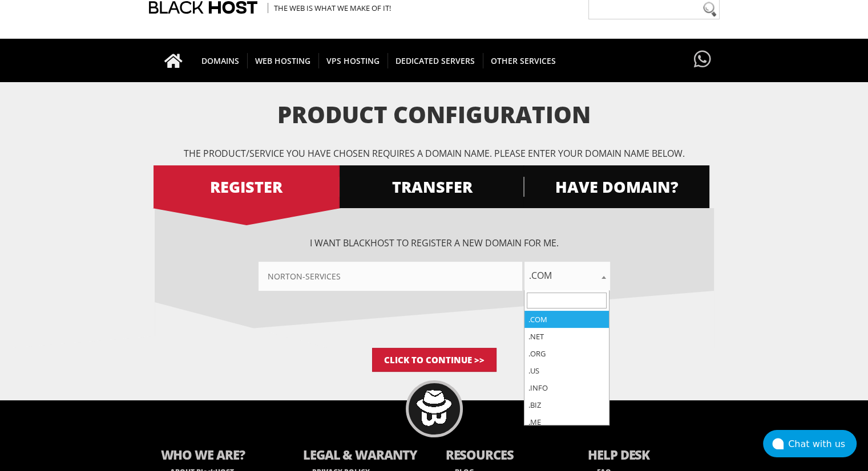 The height and width of the screenshot is (471, 868). I want to click on span: OTHER SERVICES, so click(523, 61).